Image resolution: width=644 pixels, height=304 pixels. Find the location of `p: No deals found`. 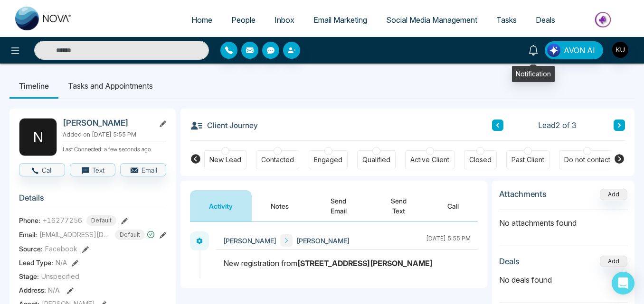

p: No deals found is located at coordinates (563, 280).